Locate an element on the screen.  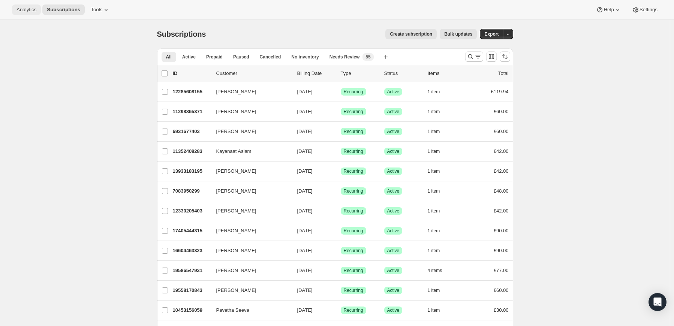
button: Tools is located at coordinates (100, 10).